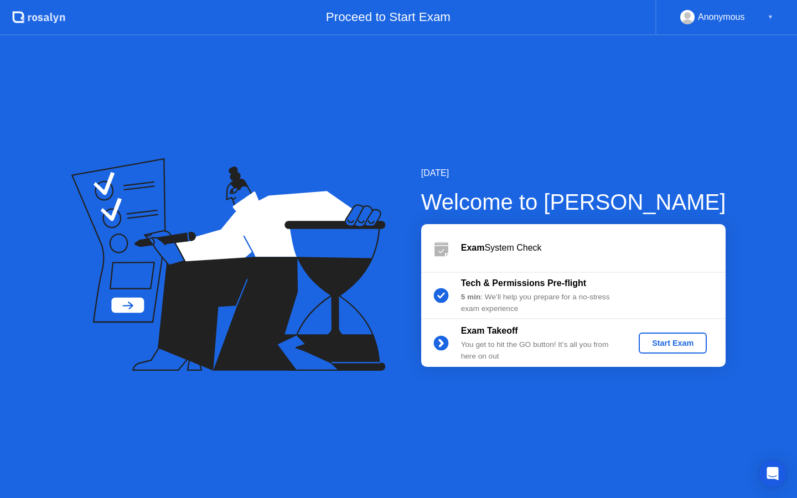 The width and height of the screenshot is (797, 498). What do you see at coordinates (541, 303) in the screenshot?
I see `div: : We’ll help you prepare for a no-stress exam experience` at bounding box center [541, 303].